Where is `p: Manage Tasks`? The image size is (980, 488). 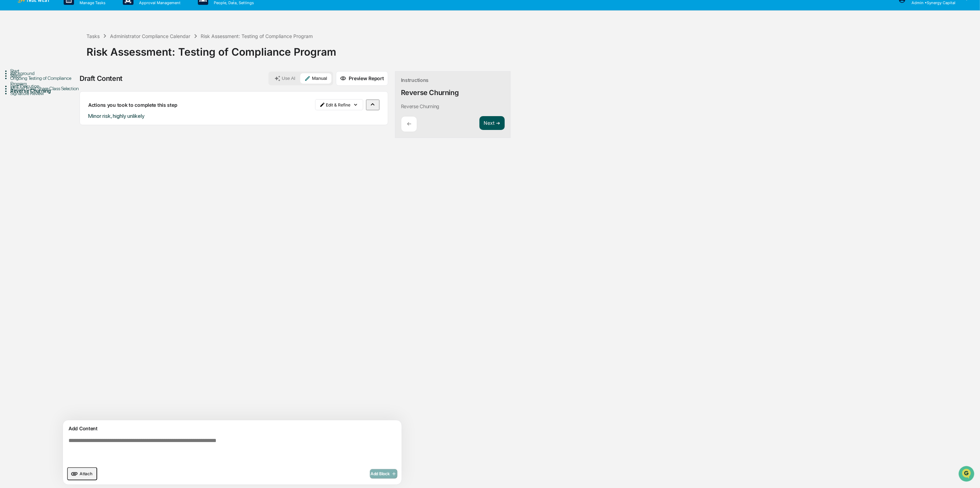
p: Manage Tasks is located at coordinates (91, 3).